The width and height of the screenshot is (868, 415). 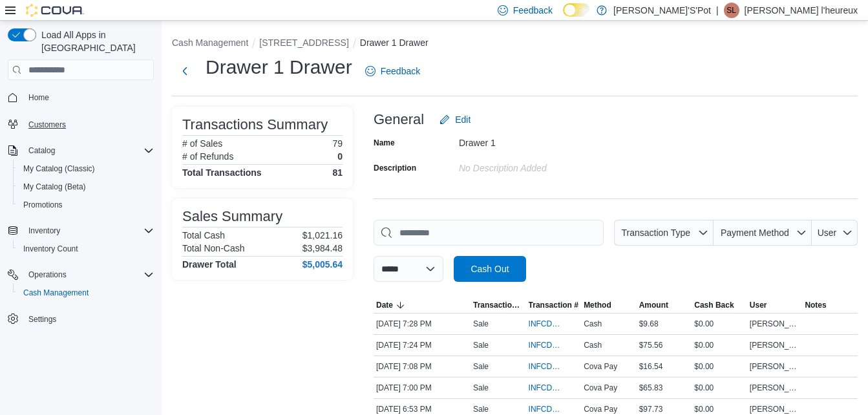 I want to click on span: INFCDW-9738, so click(x=547, y=324).